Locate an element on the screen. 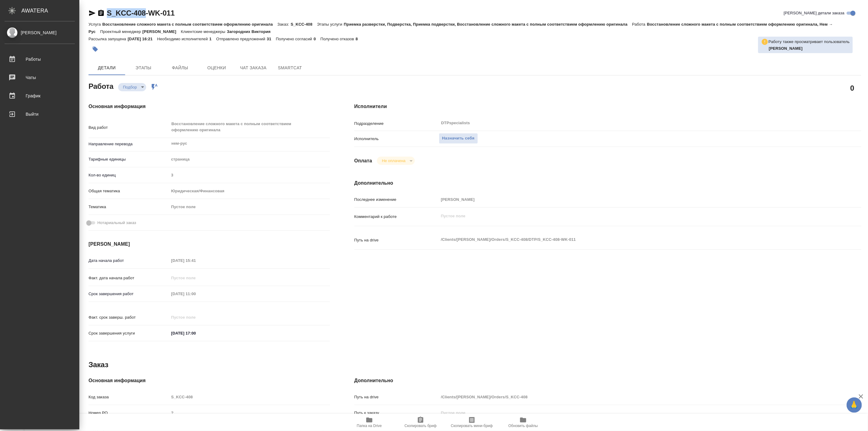  span: Детали is located at coordinates (107, 68).